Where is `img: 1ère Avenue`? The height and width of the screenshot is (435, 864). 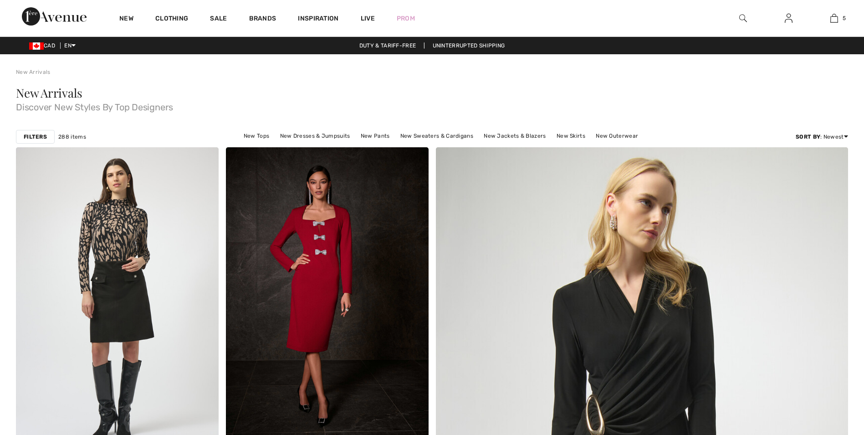
img: 1ère Avenue is located at coordinates (54, 16).